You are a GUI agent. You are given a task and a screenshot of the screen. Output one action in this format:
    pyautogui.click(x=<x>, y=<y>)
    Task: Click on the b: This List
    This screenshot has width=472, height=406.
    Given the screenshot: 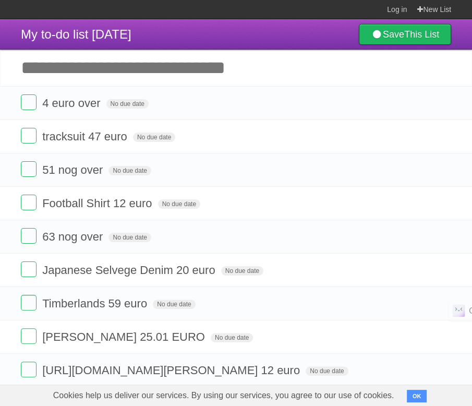 What is the action you would take?
    pyautogui.click(x=422, y=34)
    